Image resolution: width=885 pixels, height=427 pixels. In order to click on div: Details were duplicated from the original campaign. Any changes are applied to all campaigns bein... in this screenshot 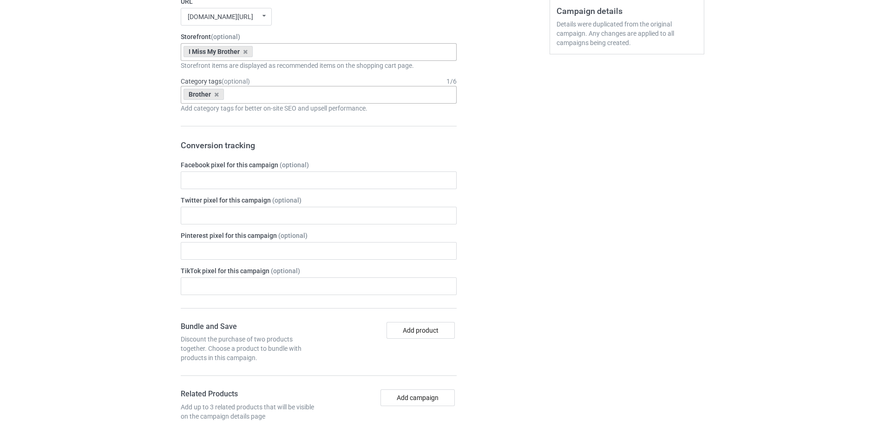, I will do `click(627, 33)`.